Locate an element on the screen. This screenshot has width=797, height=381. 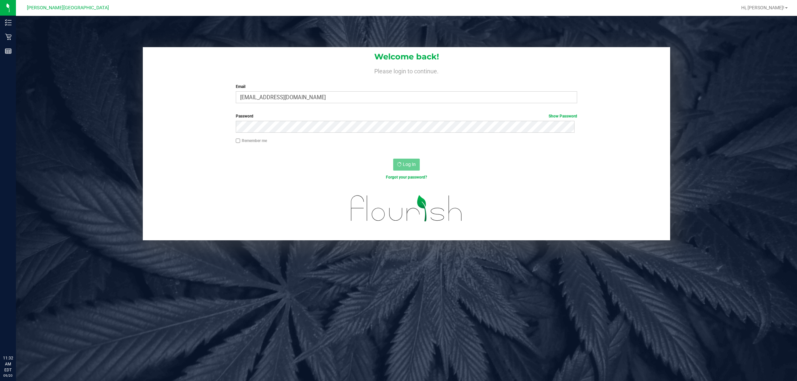
inline-svg: Reports is located at coordinates (8, 51).